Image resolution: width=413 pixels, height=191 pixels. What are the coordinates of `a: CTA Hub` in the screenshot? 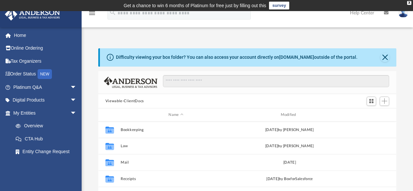 It's located at (48, 139).